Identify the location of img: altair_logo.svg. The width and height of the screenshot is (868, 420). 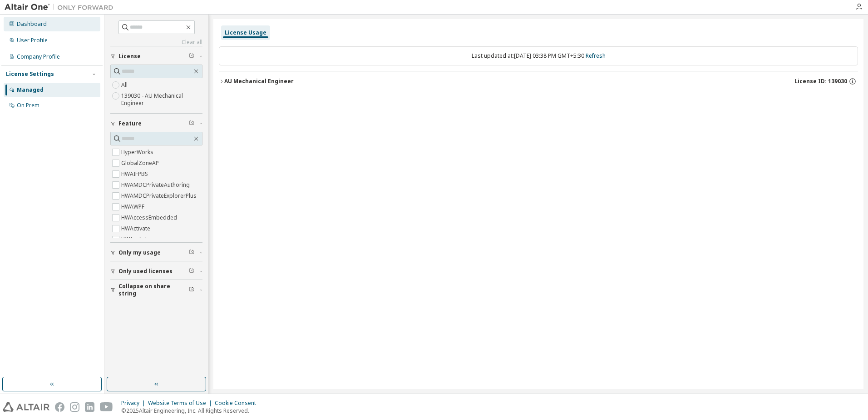
(26, 407).